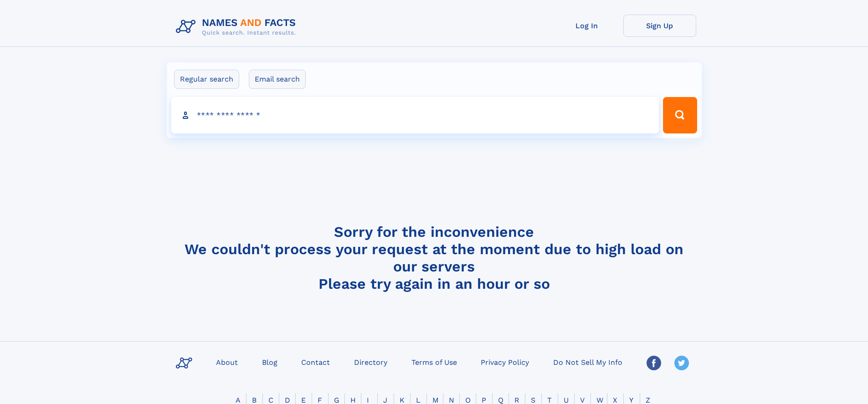  Describe the element at coordinates (270, 362) in the screenshot. I see `a: Blog` at that location.